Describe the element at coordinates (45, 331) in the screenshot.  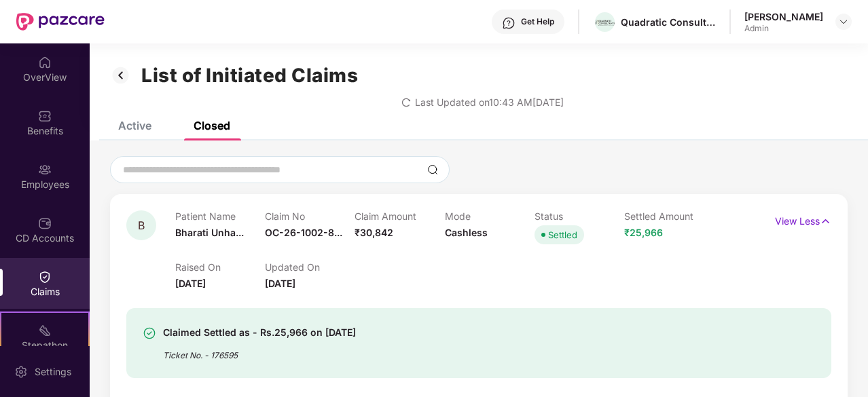
I see `img: svg+xml;base64,PHN2ZyB4bWxucz0iaHR0cDovL3d3dy53My5vcmcvMjAwMC9zdmciIHdpZHRoPSIyMSIgaGVpZ2h0PSIyMC...` at that location.